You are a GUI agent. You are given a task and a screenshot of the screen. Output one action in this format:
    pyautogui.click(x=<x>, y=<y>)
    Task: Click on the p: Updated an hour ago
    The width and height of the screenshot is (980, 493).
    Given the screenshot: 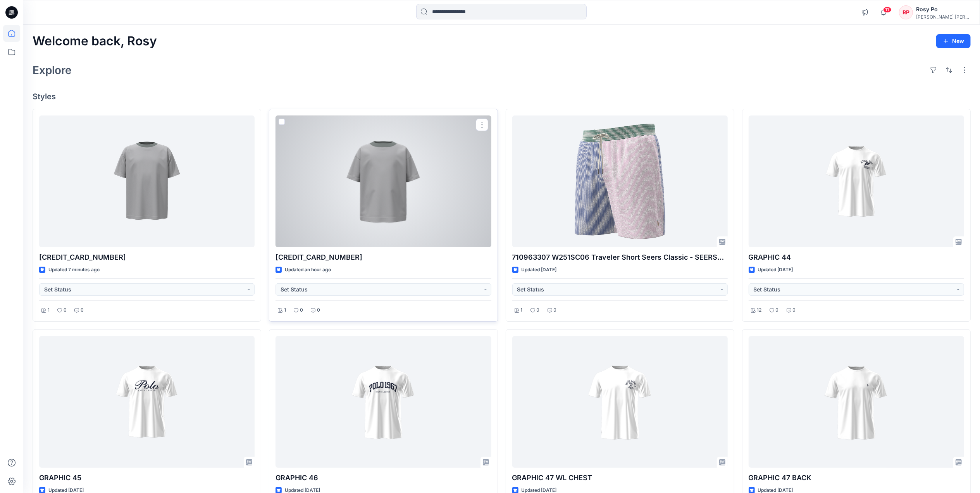 What is the action you would take?
    pyautogui.click(x=308, y=270)
    